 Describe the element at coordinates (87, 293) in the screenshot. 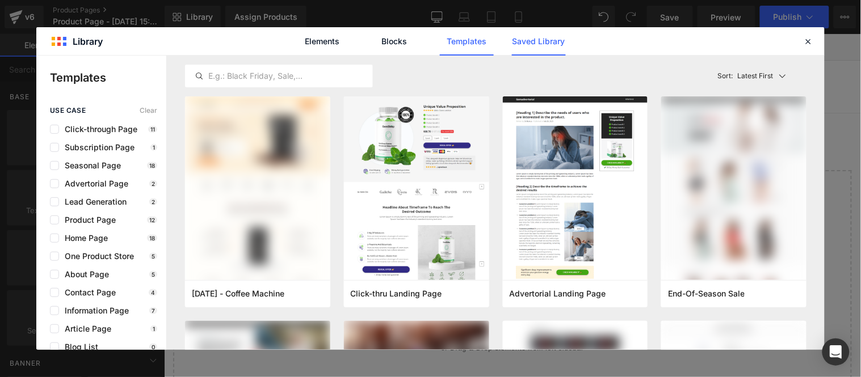

I see `span: Contact Page` at that location.